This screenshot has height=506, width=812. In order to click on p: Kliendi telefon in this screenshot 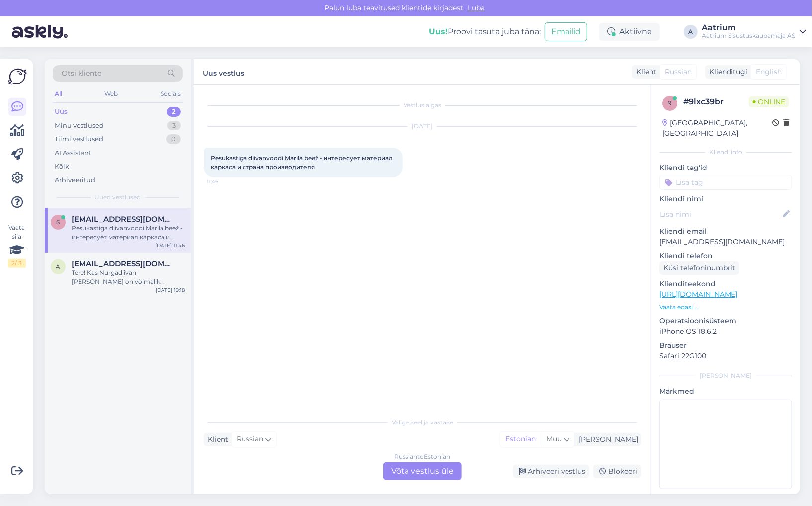, I will do `click(726, 256)`.